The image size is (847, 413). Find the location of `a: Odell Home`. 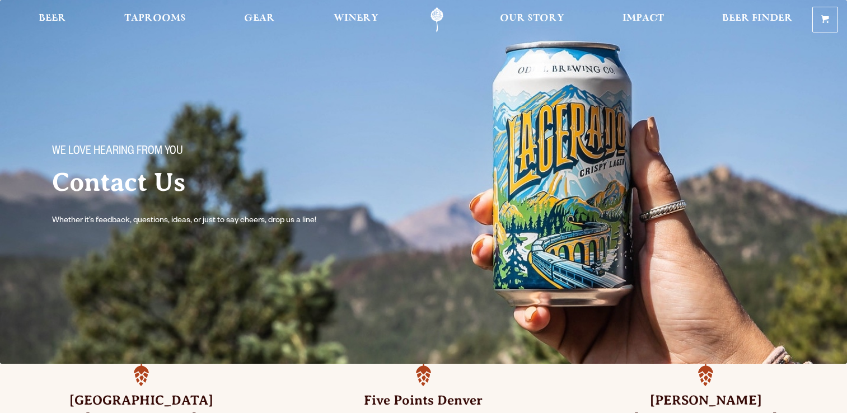

a: Odell Home is located at coordinates (437, 20).